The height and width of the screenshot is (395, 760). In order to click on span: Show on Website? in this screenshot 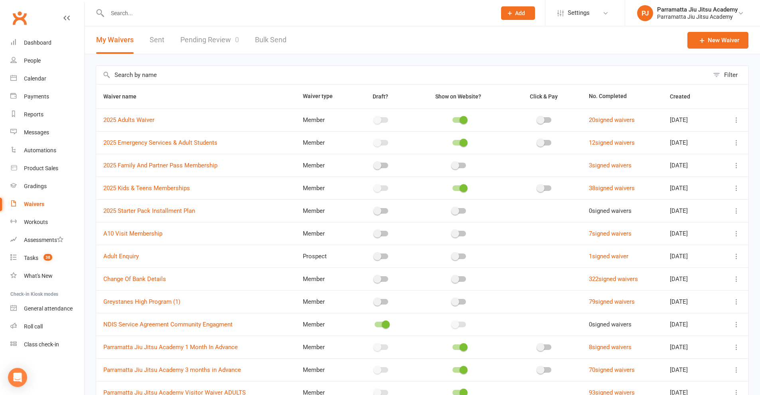, I will do `click(458, 97)`.